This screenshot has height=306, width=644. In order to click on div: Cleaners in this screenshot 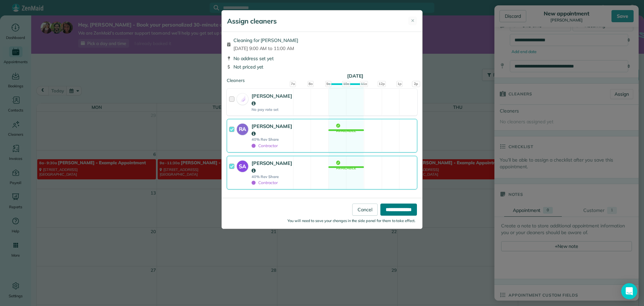, I will do `click(322, 78)`.